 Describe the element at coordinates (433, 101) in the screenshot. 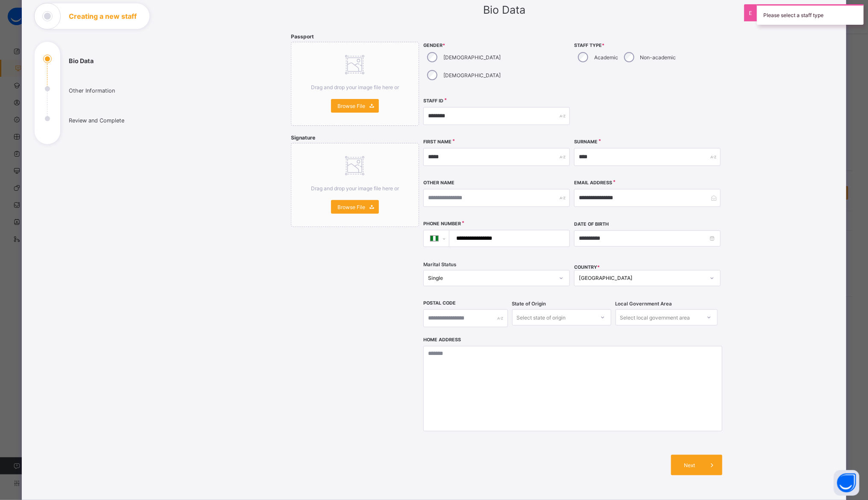

I see `label: Staff ID` at that location.